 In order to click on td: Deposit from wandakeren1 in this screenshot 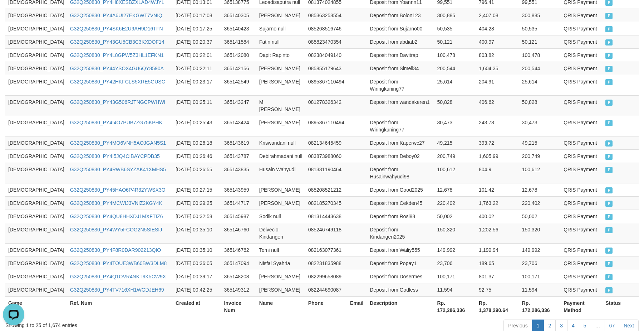, I will do `click(400, 105)`.